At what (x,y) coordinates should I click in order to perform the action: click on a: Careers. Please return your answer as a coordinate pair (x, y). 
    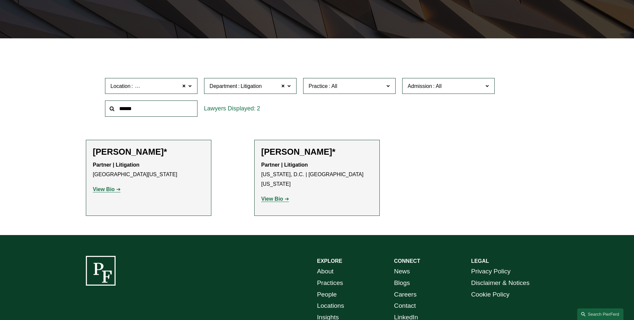
    Looking at the image, I should click on (405, 294).